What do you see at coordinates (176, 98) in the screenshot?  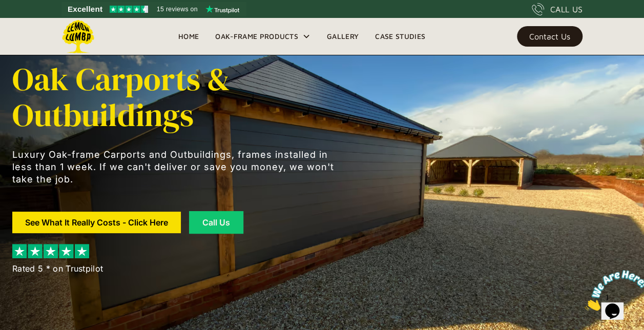 I see `h1: Oak Carports & Outbuildings` at bounding box center [176, 98].